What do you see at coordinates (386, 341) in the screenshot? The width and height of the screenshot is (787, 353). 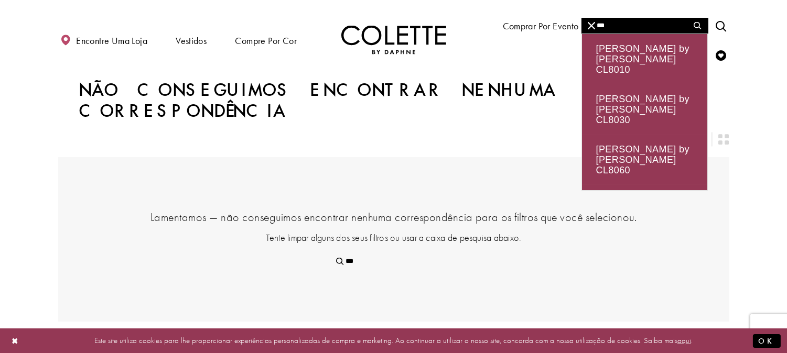 I see `font: Este site utiliza cookies para lhe proporcionar experiências personalizadas de compra e marketing...` at bounding box center [386, 341].